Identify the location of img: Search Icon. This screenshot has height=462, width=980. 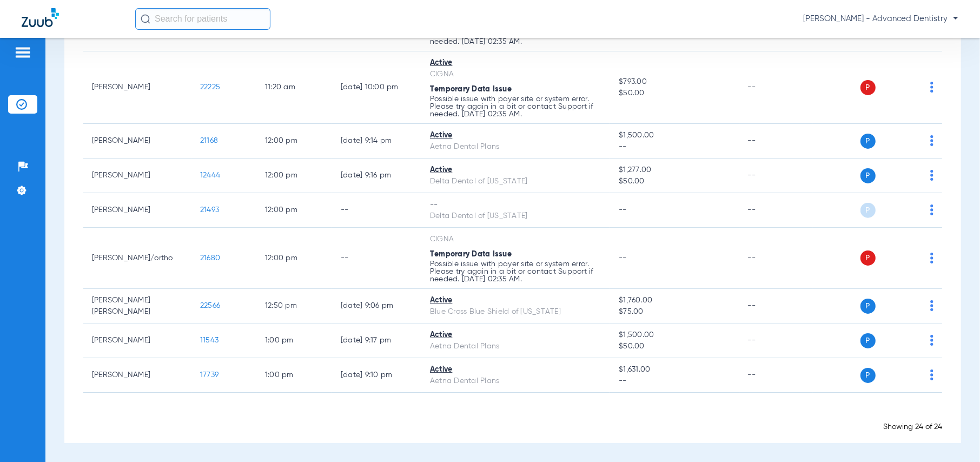
(145, 19).